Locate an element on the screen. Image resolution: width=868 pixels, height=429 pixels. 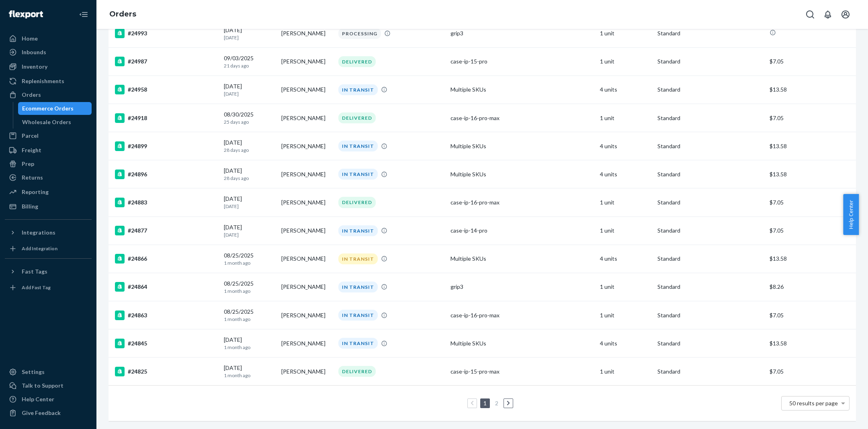
a: Inventory is located at coordinates (48, 67).